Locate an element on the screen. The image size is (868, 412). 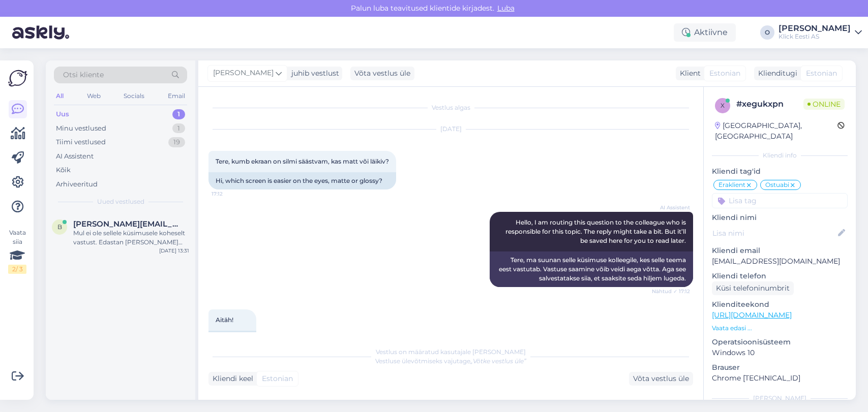
input: Lisa tag is located at coordinates (780, 201).